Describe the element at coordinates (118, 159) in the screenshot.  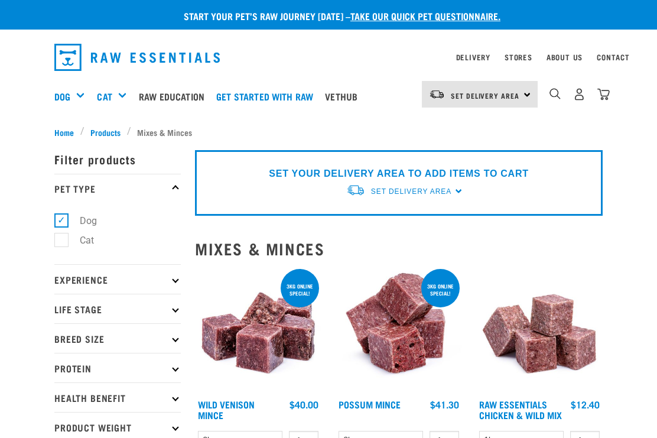
I see `p: Filter products` at that location.